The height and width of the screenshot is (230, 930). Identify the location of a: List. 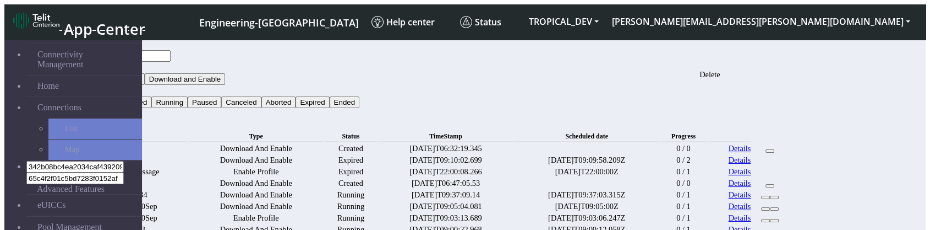
(95, 128).